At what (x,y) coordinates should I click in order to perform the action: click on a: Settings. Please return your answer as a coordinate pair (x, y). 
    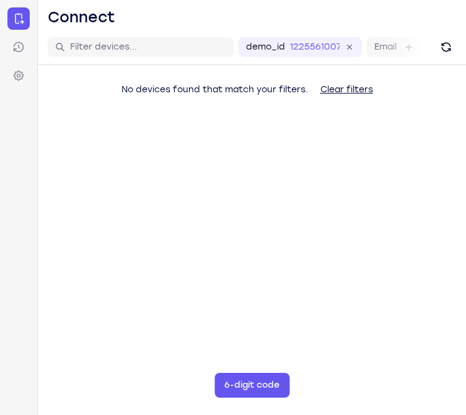
    Looking at the image, I should click on (19, 76).